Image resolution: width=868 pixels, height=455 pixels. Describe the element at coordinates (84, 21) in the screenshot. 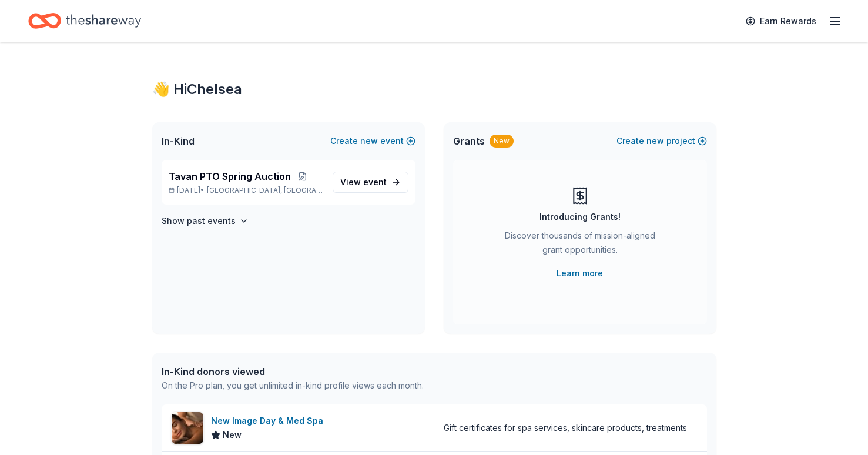

I see `a: Home` at that location.